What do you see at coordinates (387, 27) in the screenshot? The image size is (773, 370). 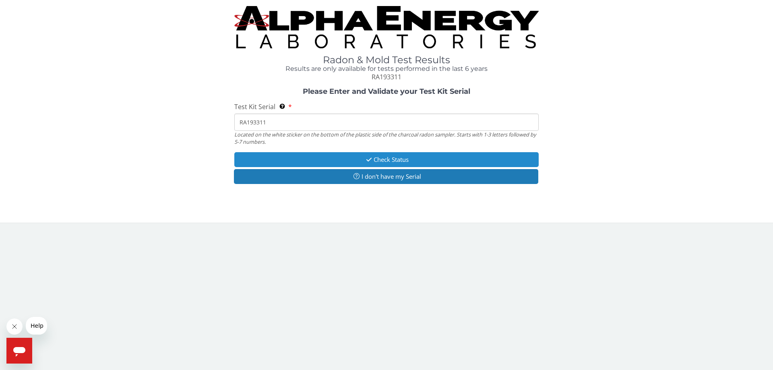 I see `img: TightCrop.jpg` at bounding box center [387, 27].